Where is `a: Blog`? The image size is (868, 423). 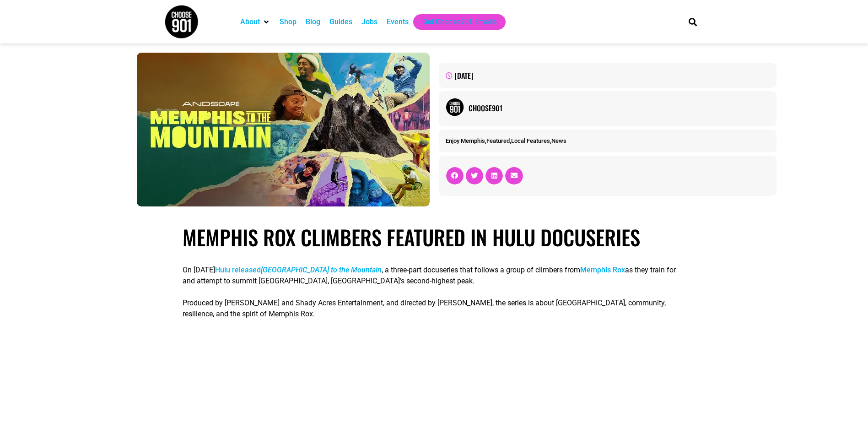
a: Blog is located at coordinates (313, 22).